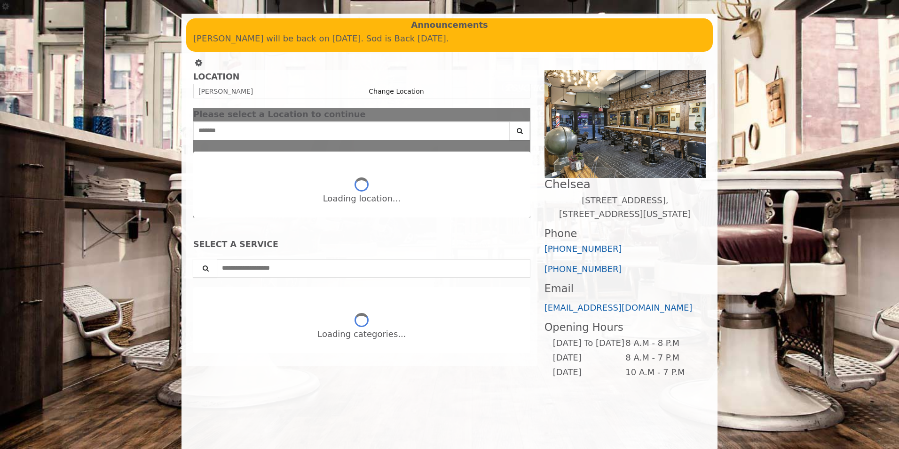  Describe the element at coordinates (520, 131) in the screenshot. I see `i: Search button` at that location.